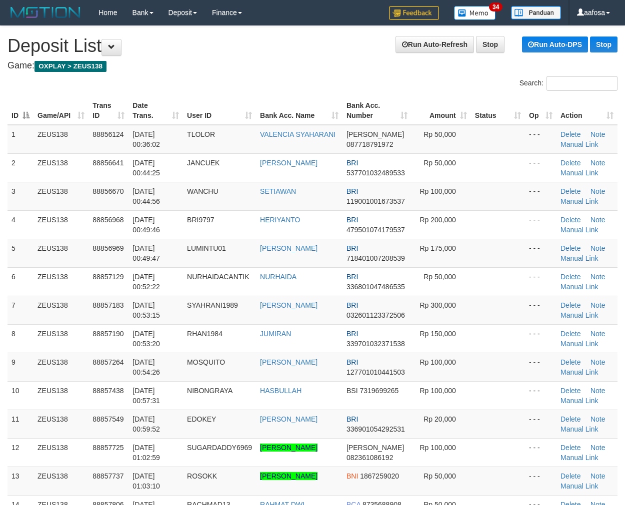 The height and width of the screenshot is (505, 625). What do you see at coordinates (219, 110) in the screenshot?
I see `th: User ID: activate to sort column ascending` at bounding box center [219, 110].